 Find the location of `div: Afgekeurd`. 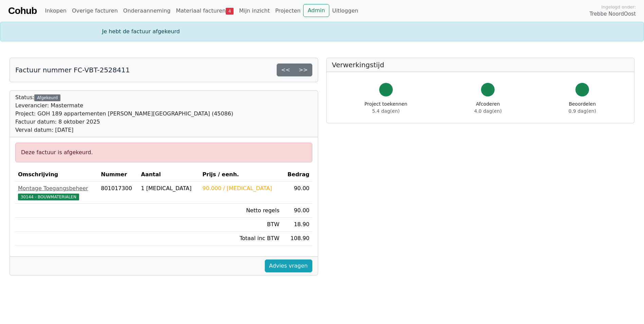

div: Afgekeurd is located at coordinates (47, 98).